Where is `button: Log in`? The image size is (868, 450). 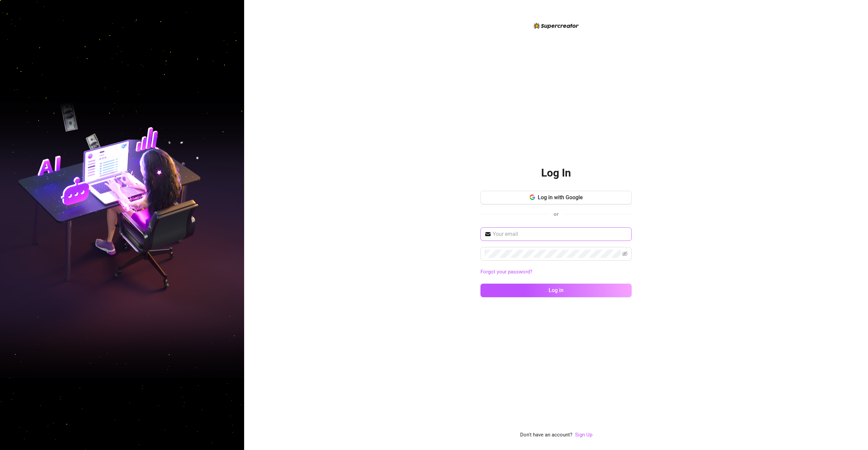 button: Log in is located at coordinates (556, 290).